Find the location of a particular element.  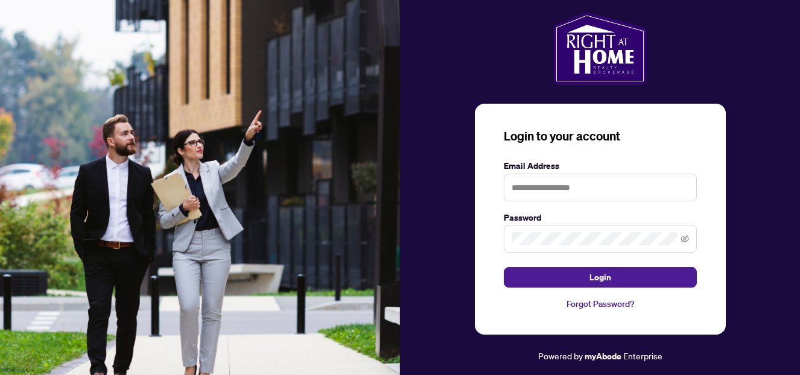

a: Forgot Password? is located at coordinates (600, 304).